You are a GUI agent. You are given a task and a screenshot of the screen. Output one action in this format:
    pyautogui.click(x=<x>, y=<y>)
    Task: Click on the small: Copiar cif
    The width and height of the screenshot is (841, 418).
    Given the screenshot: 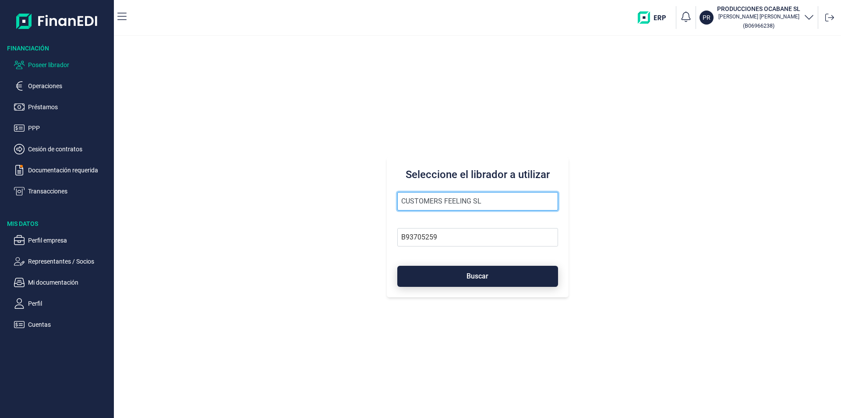 What is the action you would take?
    pyautogui.click(x=759, y=25)
    